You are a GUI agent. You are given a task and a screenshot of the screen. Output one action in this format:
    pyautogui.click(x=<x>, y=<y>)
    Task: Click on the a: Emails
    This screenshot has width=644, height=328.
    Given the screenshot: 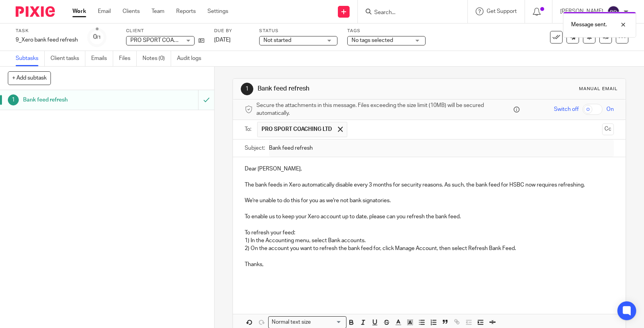 What is the action you would take?
    pyautogui.click(x=102, y=59)
    